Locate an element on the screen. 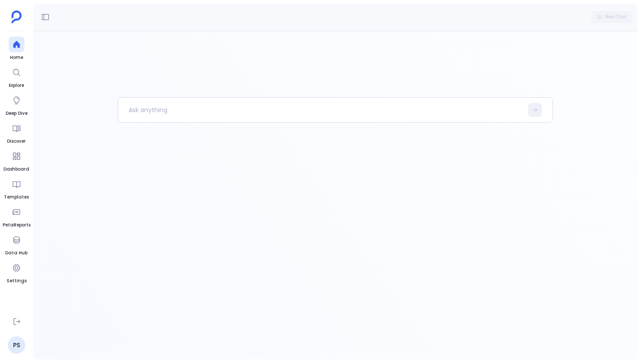 Image resolution: width=641 pixels, height=363 pixels. a: Discover is located at coordinates (16, 133).